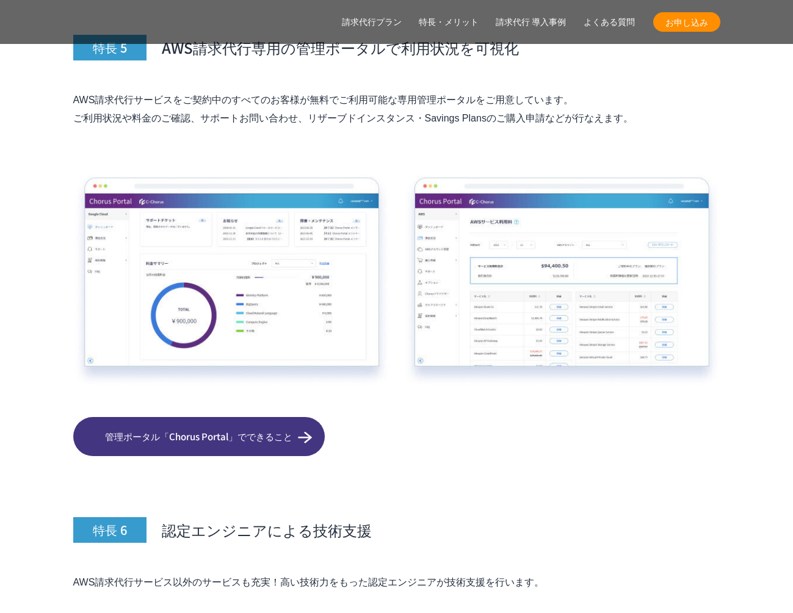 The width and height of the screenshot is (793, 613). Describe the element at coordinates (531, 22) in the screenshot. I see `a: 請求代行 導入事例` at that location.